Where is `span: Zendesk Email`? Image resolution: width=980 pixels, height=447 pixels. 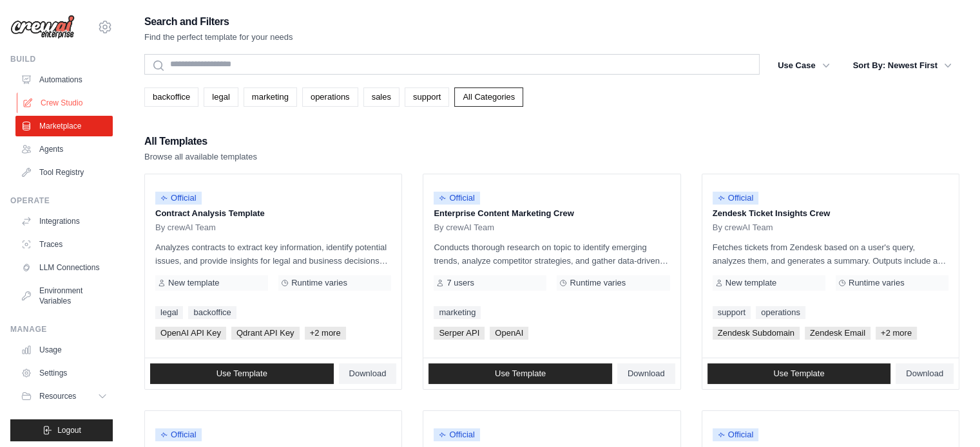
span: Zendesk Email is located at coordinates (838, 333).